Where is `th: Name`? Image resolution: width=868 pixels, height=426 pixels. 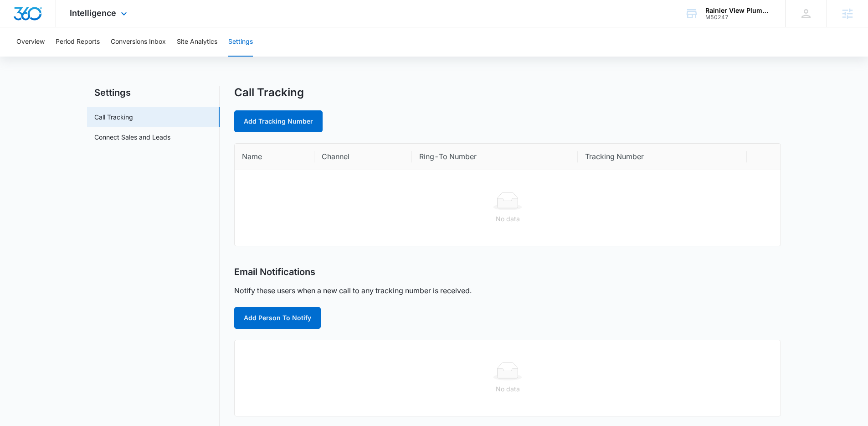 th: Name is located at coordinates (274, 157).